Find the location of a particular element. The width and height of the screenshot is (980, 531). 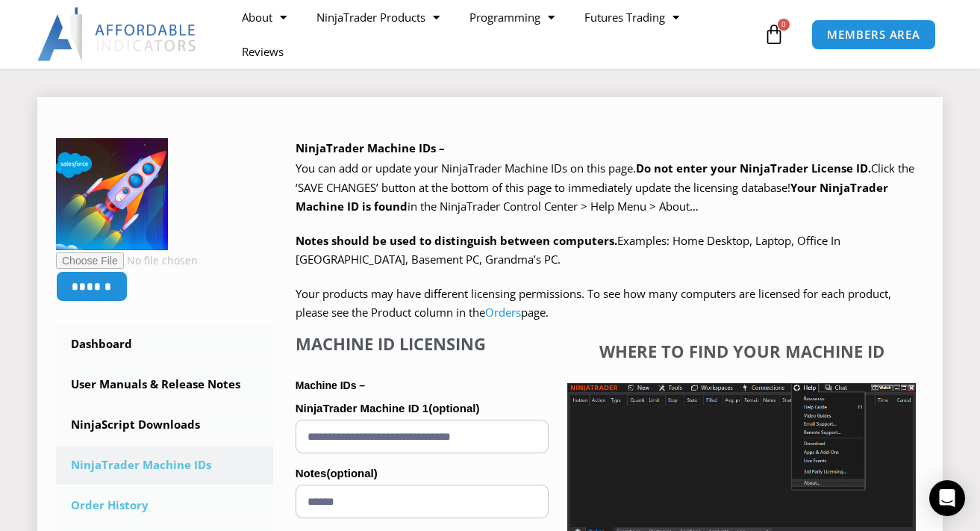

h4: Where to find your Machine ID is located at coordinates (741, 350).